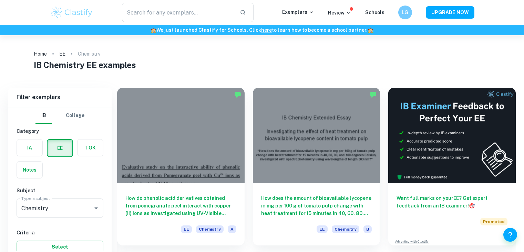 The height and width of the screenshot is (252, 524). What do you see at coordinates (452, 135) in the screenshot?
I see `img: Thumbnail` at bounding box center [452, 135].